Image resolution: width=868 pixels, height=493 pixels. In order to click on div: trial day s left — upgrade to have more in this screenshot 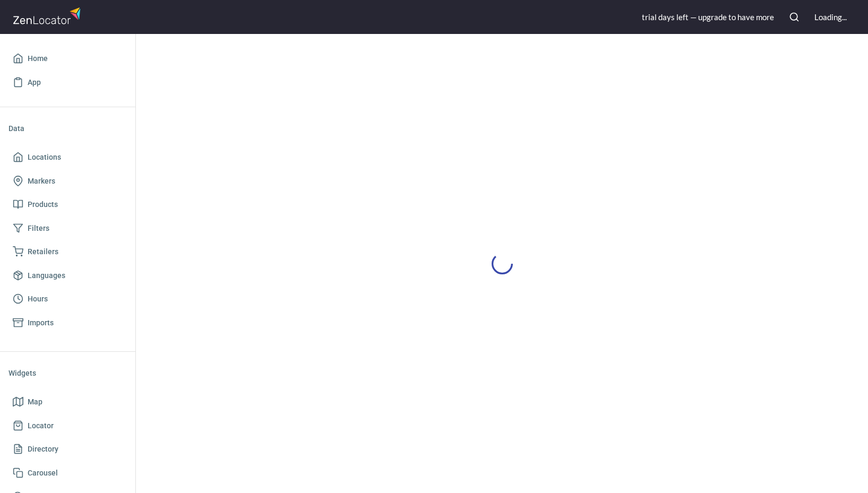, I will do `click(708, 17)`.